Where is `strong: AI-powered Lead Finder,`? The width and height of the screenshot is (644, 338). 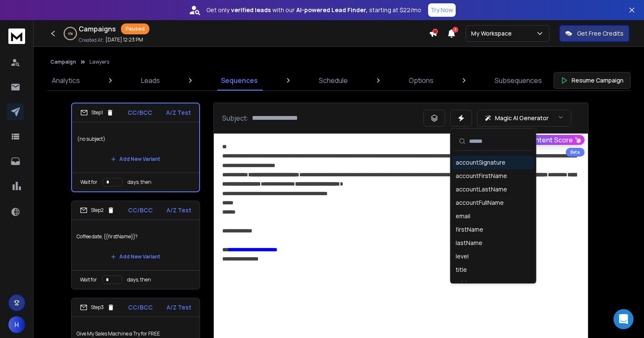
strong: AI-powered Lead Finder, is located at coordinates (332, 10).